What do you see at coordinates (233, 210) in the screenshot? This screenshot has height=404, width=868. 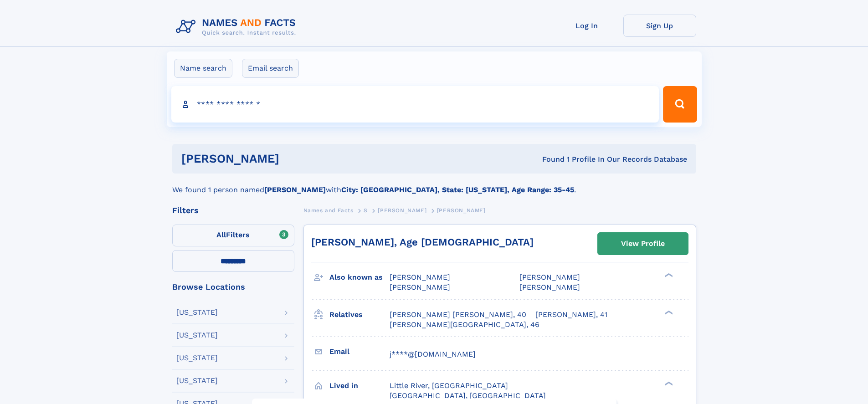 I see `div: Filters` at bounding box center [233, 210].